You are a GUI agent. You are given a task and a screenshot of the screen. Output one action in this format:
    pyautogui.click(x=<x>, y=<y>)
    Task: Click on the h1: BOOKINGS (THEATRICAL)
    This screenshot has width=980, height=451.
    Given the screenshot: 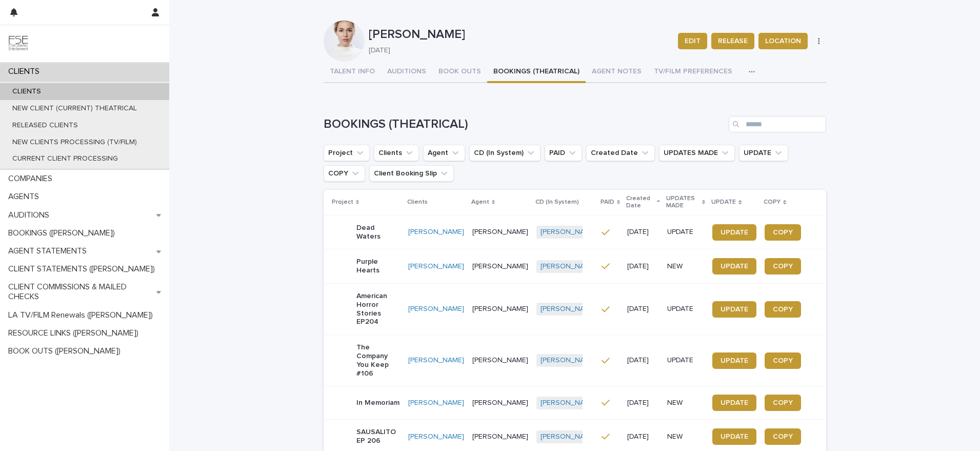 What is the action you would take?
    pyautogui.click(x=524, y=124)
    